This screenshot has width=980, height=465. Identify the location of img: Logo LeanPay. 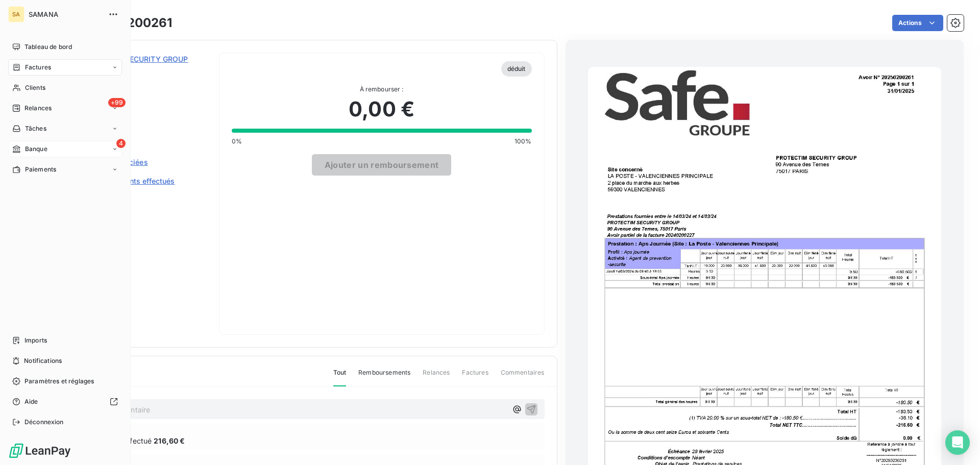
(40, 451).